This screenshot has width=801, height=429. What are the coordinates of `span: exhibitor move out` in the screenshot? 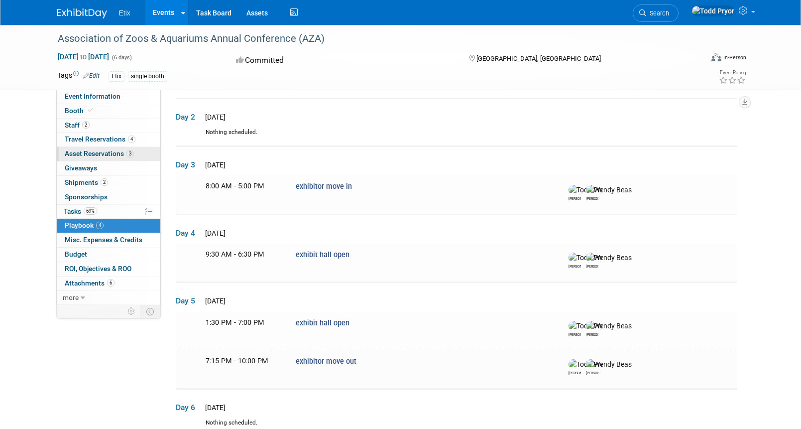 It's located at (326, 361).